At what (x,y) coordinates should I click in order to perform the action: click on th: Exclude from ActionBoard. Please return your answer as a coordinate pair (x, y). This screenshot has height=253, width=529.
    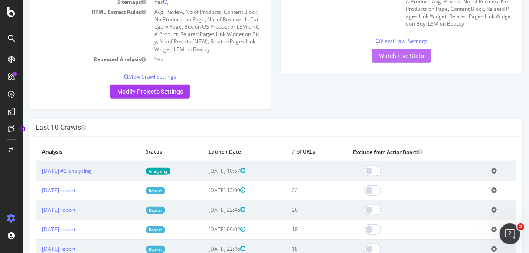
    Looking at the image, I should click on (394, 152).